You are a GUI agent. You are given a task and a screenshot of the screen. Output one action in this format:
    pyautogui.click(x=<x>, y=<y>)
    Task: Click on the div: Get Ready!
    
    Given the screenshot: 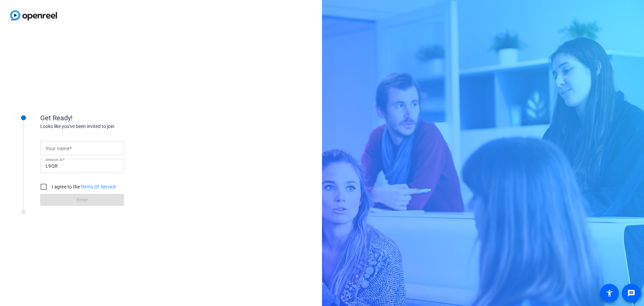 What is the action you would take?
    pyautogui.click(x=107, y=118)
    